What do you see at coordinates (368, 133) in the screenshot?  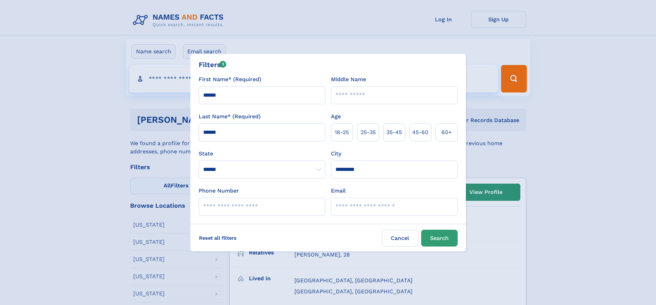 I see `span: 25‑35` at bounding box center [368, 133].